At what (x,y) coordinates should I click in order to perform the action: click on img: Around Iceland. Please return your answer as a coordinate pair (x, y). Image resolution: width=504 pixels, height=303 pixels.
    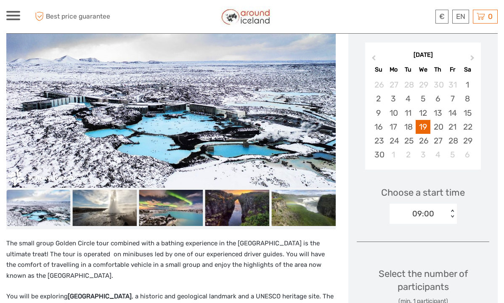
    Looking at the image, I should click on (245, 16).